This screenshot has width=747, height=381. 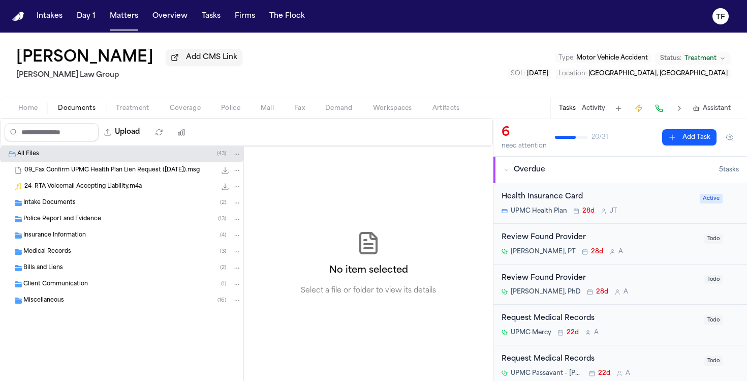 I want to click on button: Intakes, so click(x=49, y=16).